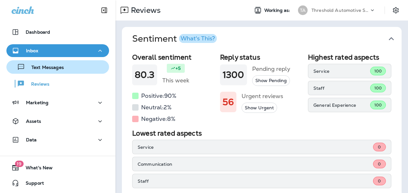 This screenshot has width=408, height=193. Describe the element at coordinates (234, 75) in the screenshot. I see `h1: 1300` at that location.